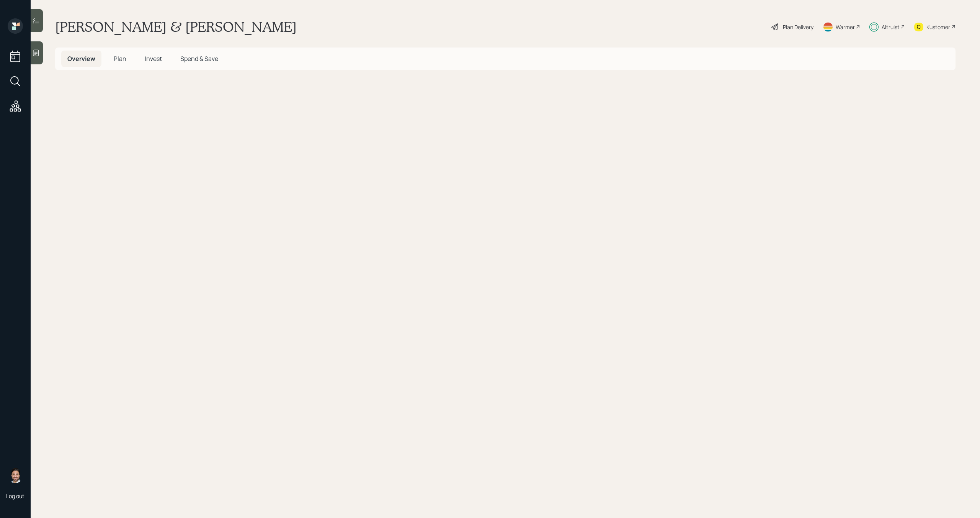  Describe the element at coordinates (890, 26) in the screenshot. I see `div: Altruist` at that location.